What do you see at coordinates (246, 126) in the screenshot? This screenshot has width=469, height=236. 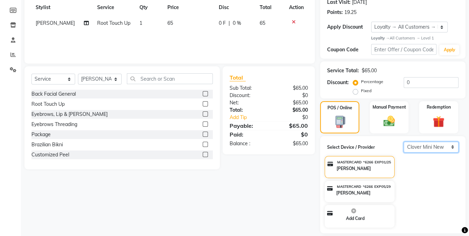 I see `div: Payable:` at bounding box center [246, 126].